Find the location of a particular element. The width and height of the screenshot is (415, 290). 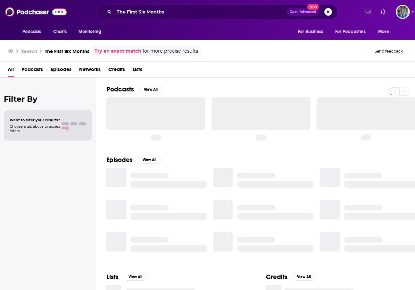

a: Episodes is located at coordinates (61, 71).